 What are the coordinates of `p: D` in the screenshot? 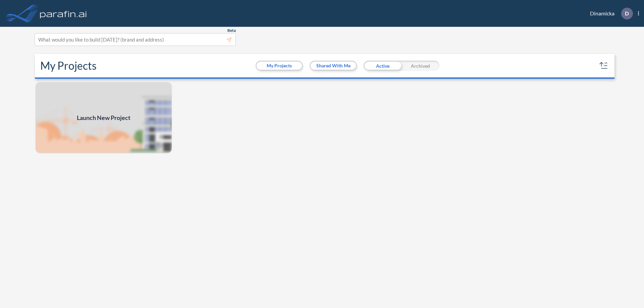 It's located at (627, 13).